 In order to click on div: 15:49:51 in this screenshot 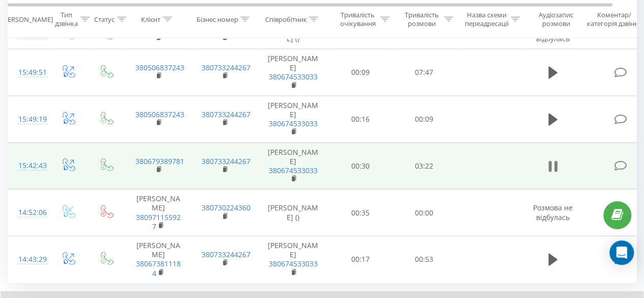, I will do `click(28, 72)`.